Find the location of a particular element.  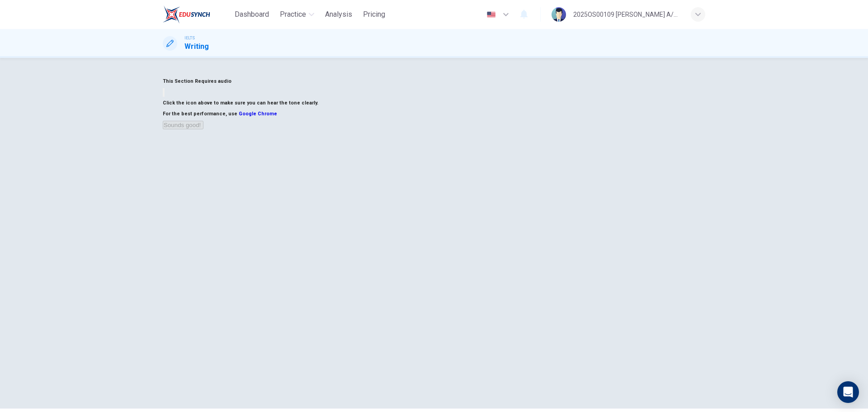

span: Analysis is located at coordinates (339, 14).